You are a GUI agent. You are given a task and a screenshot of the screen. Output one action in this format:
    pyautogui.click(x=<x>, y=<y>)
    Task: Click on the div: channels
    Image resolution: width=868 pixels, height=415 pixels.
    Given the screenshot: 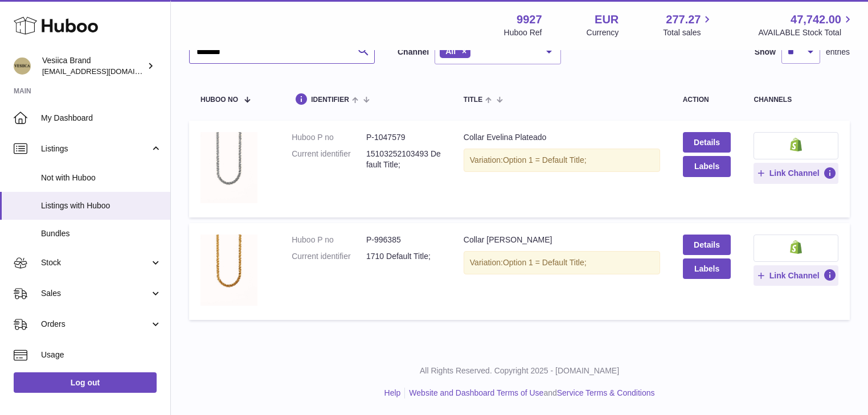 What is the action you would take?
    pyautogui.click(x=796, y=99)
    